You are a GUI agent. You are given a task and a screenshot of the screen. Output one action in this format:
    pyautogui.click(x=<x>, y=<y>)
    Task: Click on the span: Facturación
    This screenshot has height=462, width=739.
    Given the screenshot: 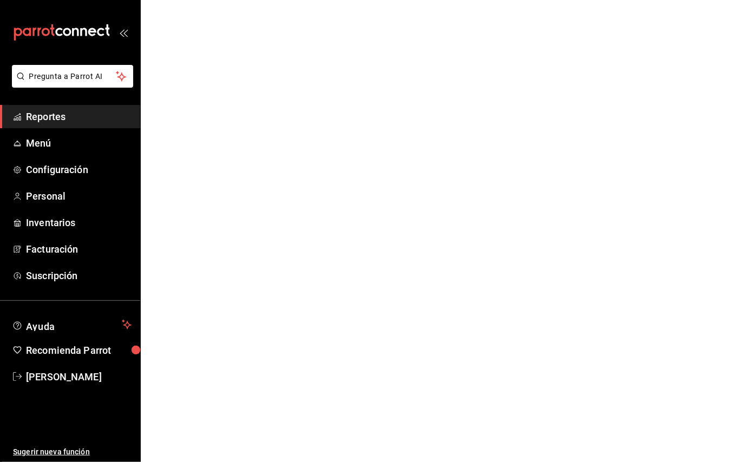 What is the action you would take?
    pyautogui.click(x=78, y=249)
    